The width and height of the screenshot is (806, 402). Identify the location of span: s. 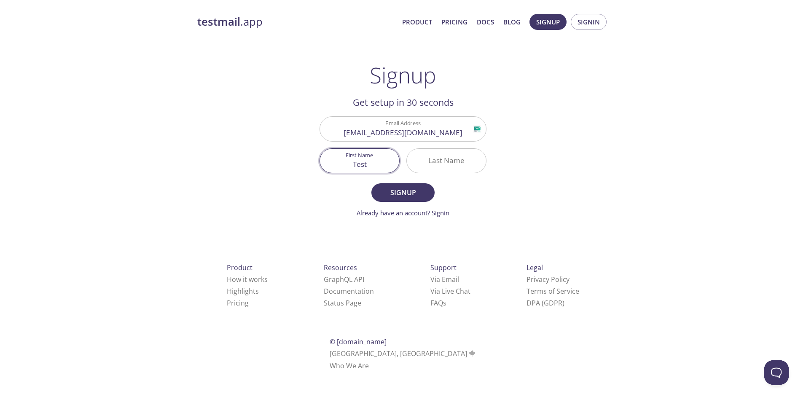
(445, 303).